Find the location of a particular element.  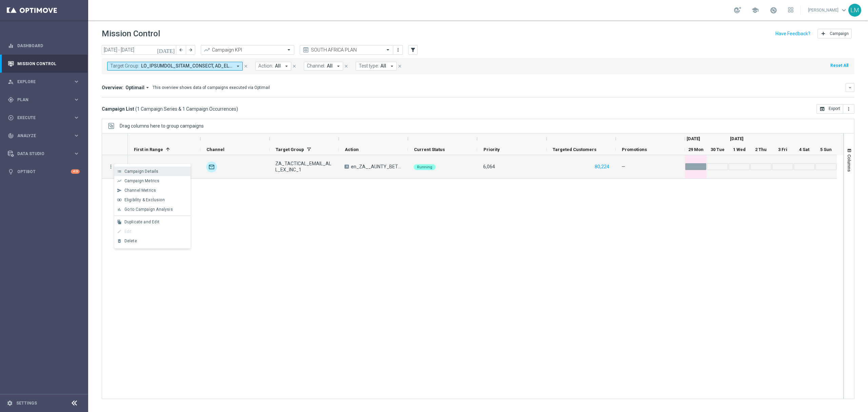

span: 1 Wed is located at coordinates (739, 149).